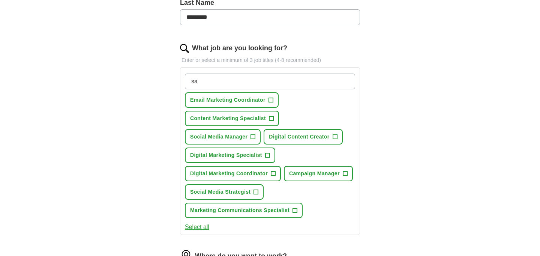 The image size is (540, 256). Describe the element at coordinates (232, 100) in the screenshot. I see `button: Email Marketing Coordinator` at that location.